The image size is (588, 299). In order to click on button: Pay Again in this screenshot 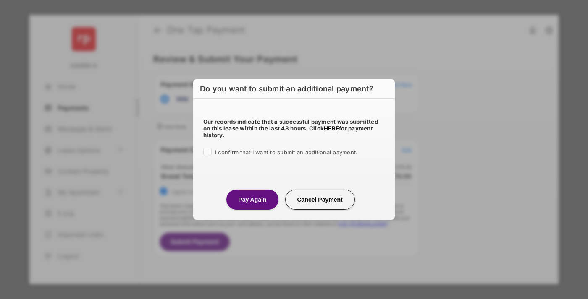, I will do `click(252, 200)`.